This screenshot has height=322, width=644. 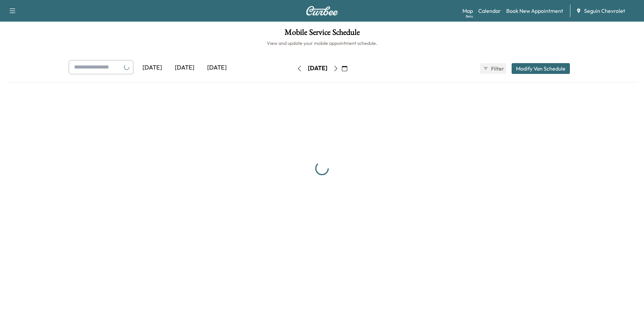 I want to click on h6: View and update your mobile appointment schedule., so click(x=322, y=43).